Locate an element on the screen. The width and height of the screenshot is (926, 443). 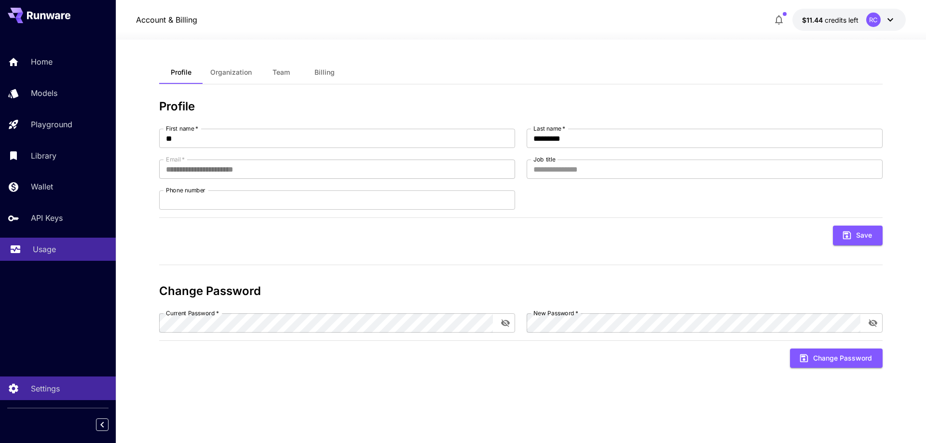
label: Current Password is located at coordinates (192, 313).